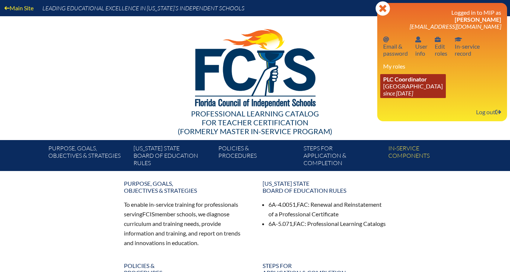 The height and width of the screenshot is (272, 510). Describe the element at coordinates (405, 79) in the screenshot. I see `span: PLC Coordinator` at that location.